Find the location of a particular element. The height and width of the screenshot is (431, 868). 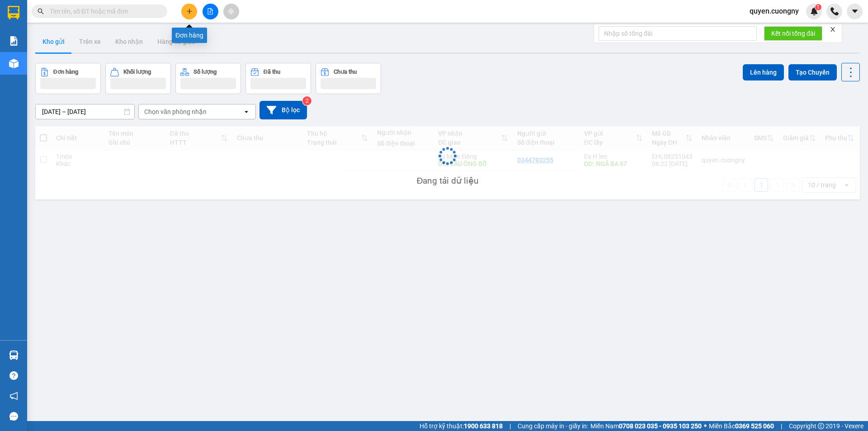

button: Đã thu is located at coordinates (278, 78).